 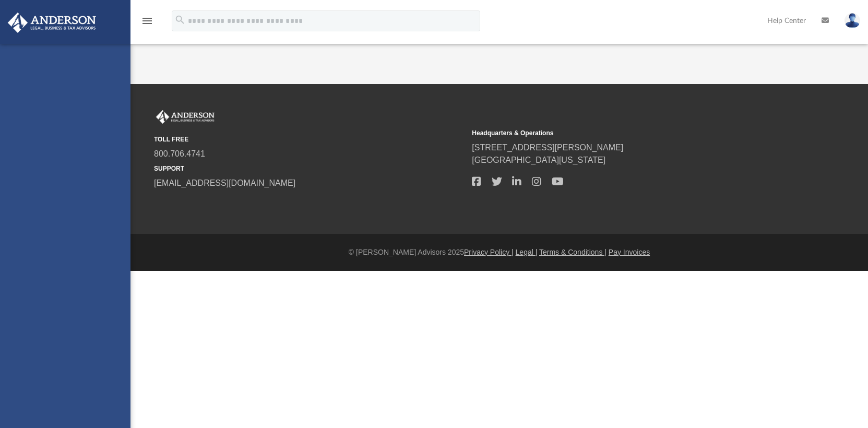 I want to click on a: menu, so click(x=147, y=24).